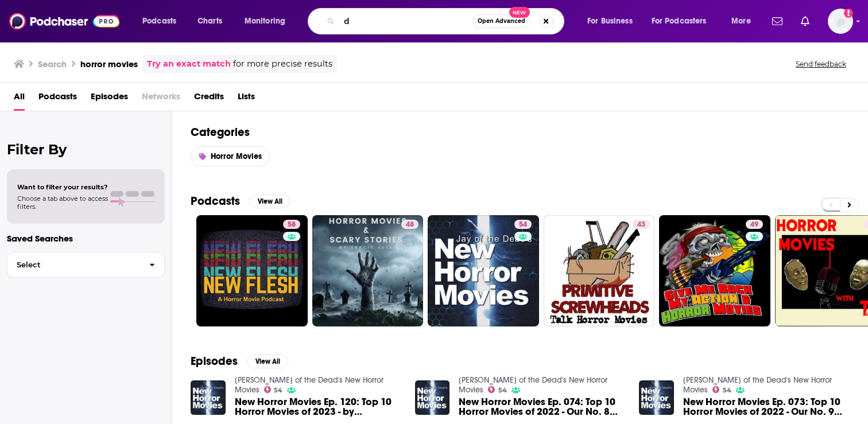  What do you see at coordinates (86, 265) in the screenshot?
I see `button: Select` at bounding box center [86, 265].